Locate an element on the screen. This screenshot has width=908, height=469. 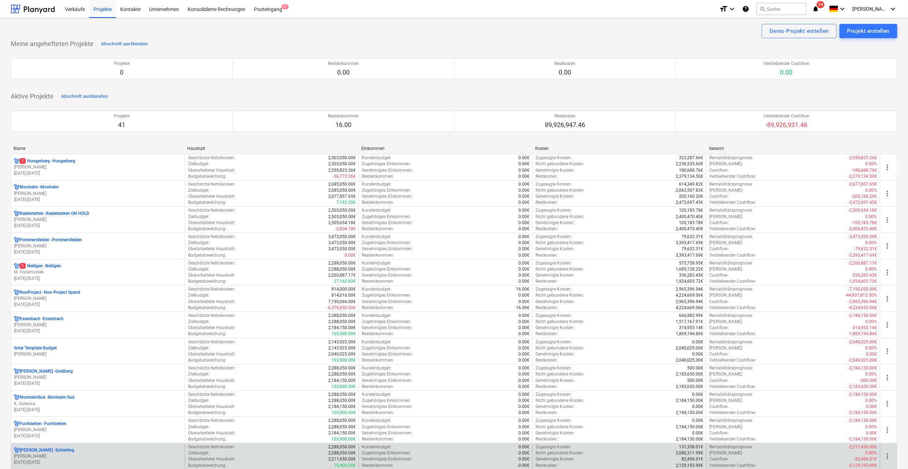
p: 323,287.66€ is located at coordinates (691, 158).